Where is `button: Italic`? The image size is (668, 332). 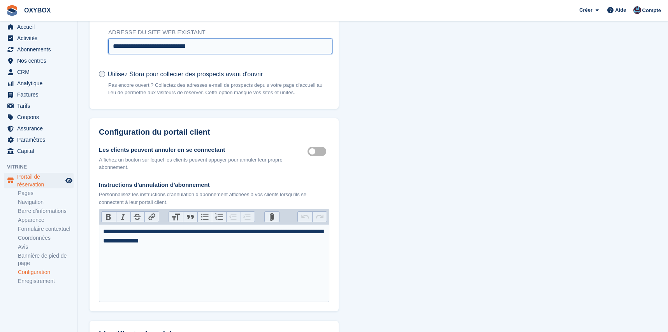
button: Italic is located at coordinates (123, 217).